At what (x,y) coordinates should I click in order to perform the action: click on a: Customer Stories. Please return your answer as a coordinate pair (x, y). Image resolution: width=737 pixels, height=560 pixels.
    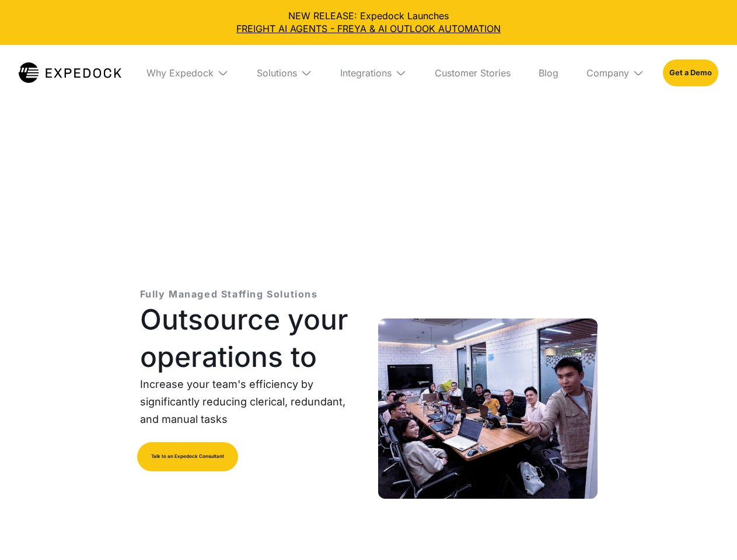
    Looking at the image, I should click on (473, 73).